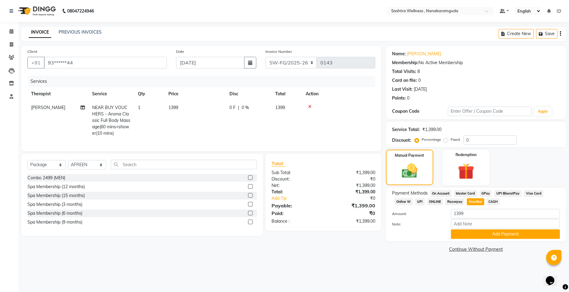 This screenshot has width=569, height=292. Describe the element at coordinates (233, 107) in the screenshot. I see `span: 0 F` at that location.